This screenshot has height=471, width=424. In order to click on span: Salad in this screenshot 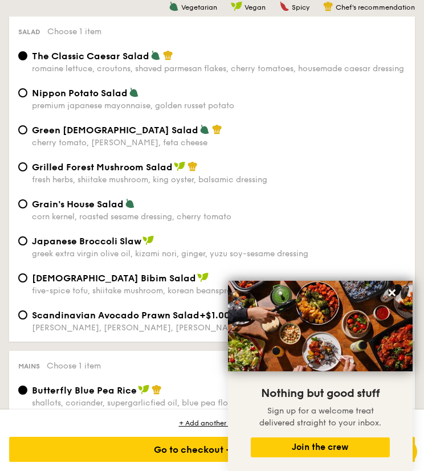, I will do `click(29, 32)`.